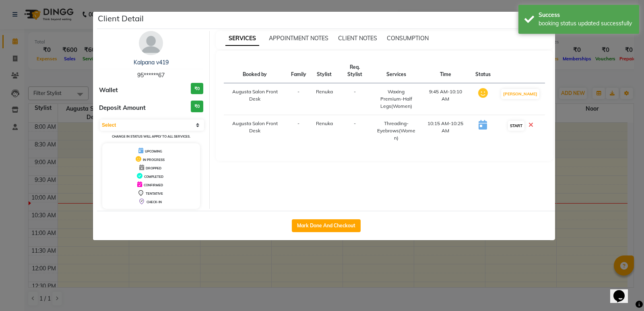 The height and width of the screenshot is (311, 644). What do you see at coordinates (154, 193) in the screenshot?
I see `span: TENTATIVE` at bounding box center [154, 193].